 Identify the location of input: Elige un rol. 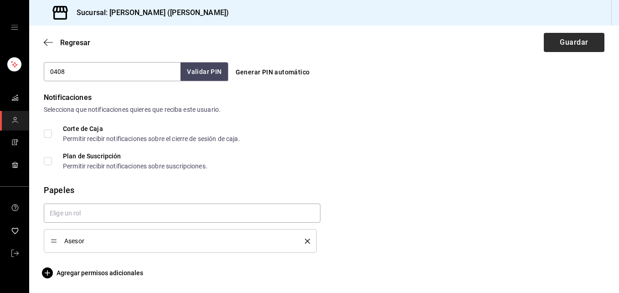
(182, 213).